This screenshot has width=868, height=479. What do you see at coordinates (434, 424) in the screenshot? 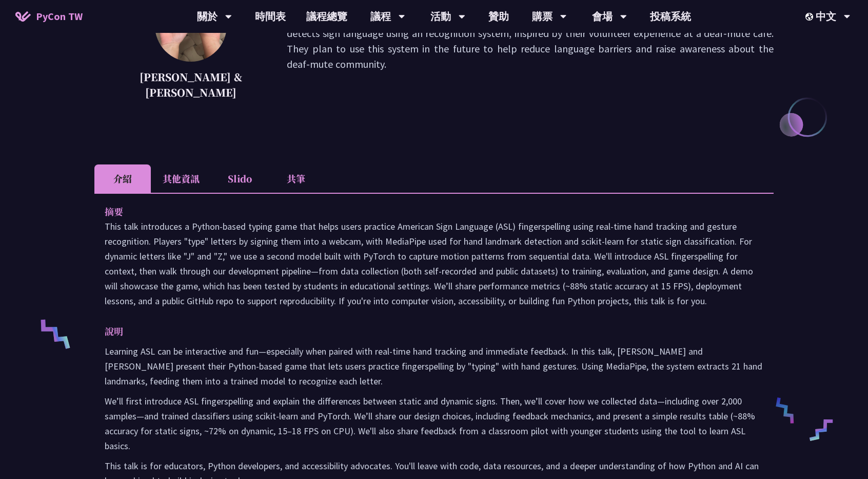
I see `p: We’ll first introduce ASL fingerspelling and explain the differences between static and dynamic s...` at bounding box center [434, 424].